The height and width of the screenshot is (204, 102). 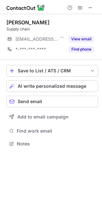 I want to click on span: Send email, so click(x=30, y=102).